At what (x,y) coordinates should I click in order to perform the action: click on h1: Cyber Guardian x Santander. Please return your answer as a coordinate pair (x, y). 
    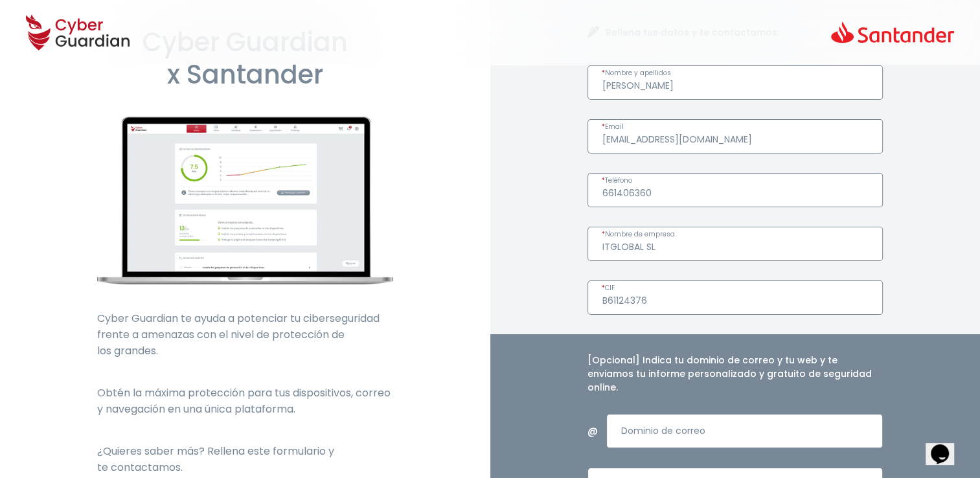
    Looking at the image, I should click on (245, 58).